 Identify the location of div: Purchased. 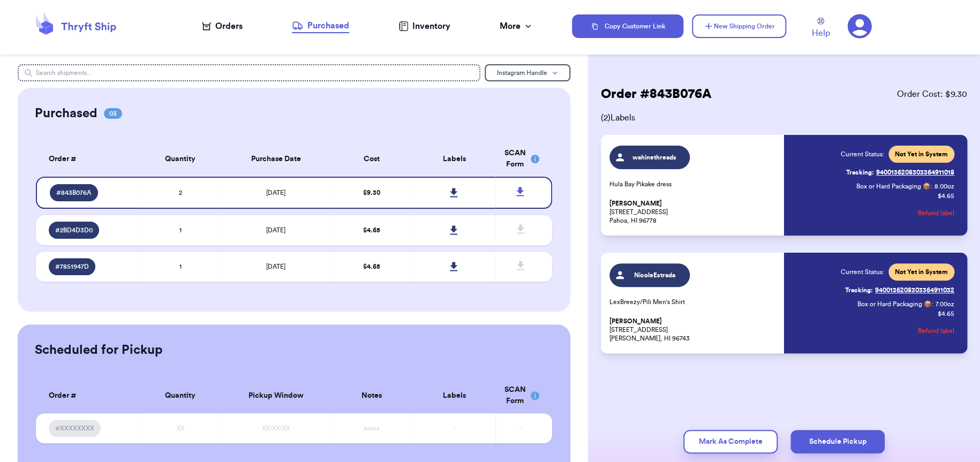
(320, 26).